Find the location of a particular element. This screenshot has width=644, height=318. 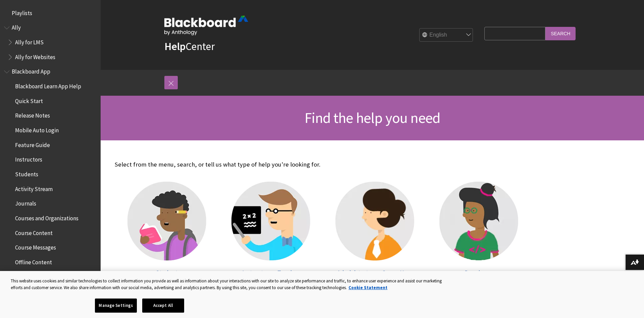

span: Ally for Websites is located at coordinates (35, 56).